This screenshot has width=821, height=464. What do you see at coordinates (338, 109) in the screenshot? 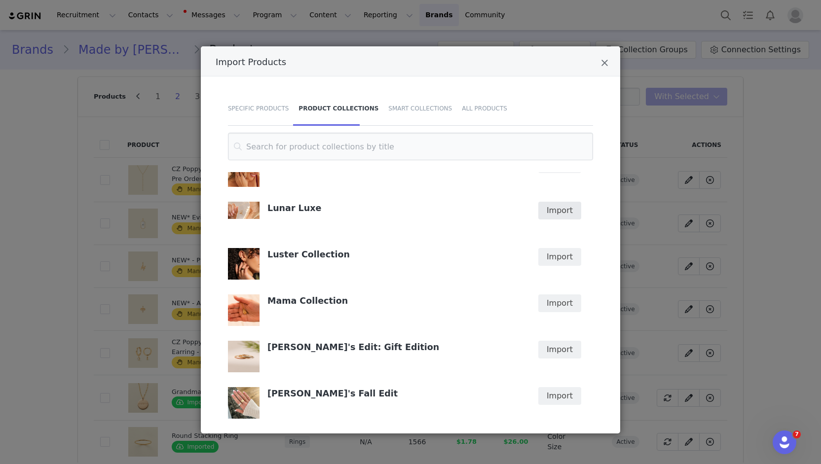
I see `div: Product Collections` at bounding box center [338, 109].